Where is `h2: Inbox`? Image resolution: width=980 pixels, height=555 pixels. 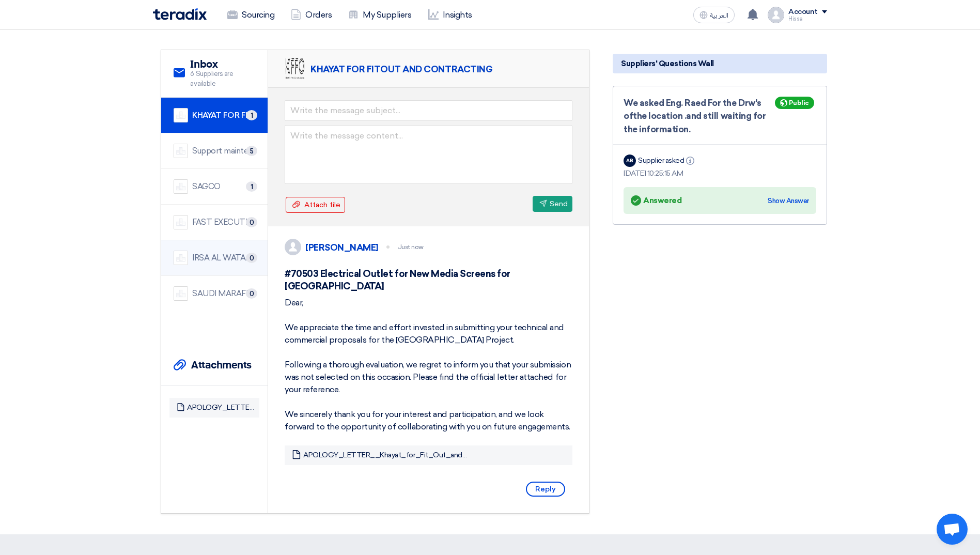
h2: Inbox is located at coordinates (223, 65).